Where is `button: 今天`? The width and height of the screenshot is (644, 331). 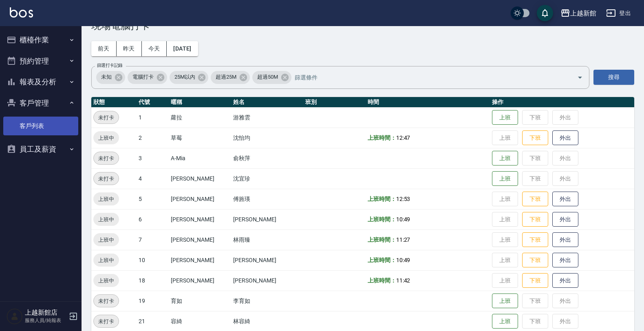 button: 今天 is located at coordinates (155, 48).